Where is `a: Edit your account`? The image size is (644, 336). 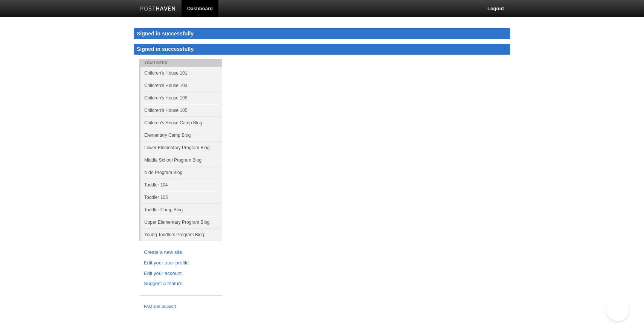 a: Edit your account is located at coordinates (181, 273).